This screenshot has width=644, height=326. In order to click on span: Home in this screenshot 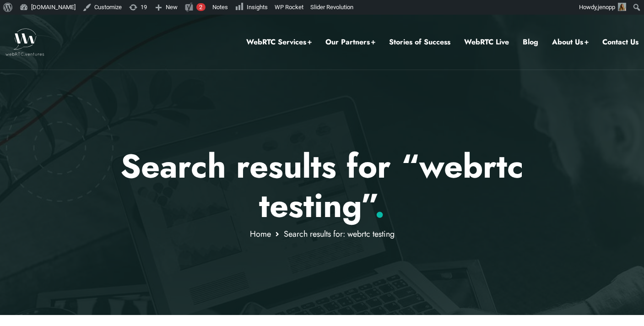, I will do `click(260, 234)`.